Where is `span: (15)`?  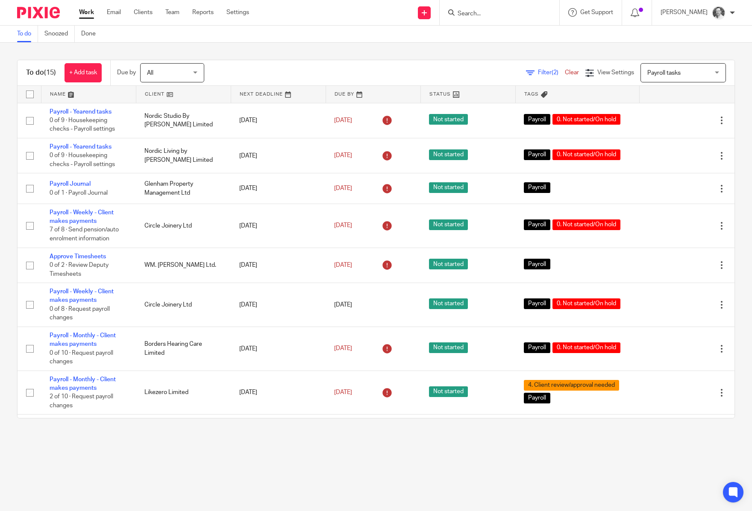
span: (15) is located at coordinates (50, 73).